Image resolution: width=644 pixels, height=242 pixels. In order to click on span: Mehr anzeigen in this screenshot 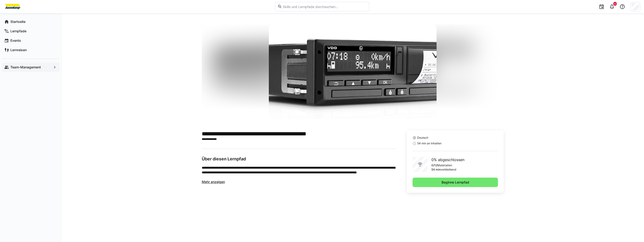, I will do `click(213, 181)`.